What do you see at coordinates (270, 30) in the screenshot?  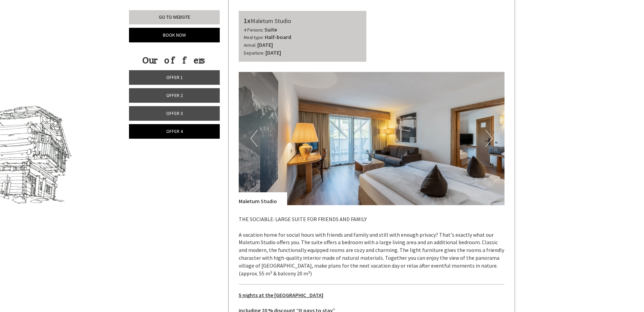 I see `b: Suite` at bounding box center [270, 30].